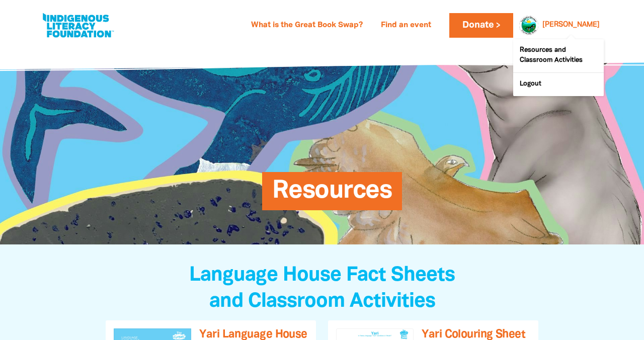 The width and height of the screenshot is (644, 340). What do you see at coordinates (332, 195) in the screenshot?
I see `span: Resources` at bounding box center [332, 195].